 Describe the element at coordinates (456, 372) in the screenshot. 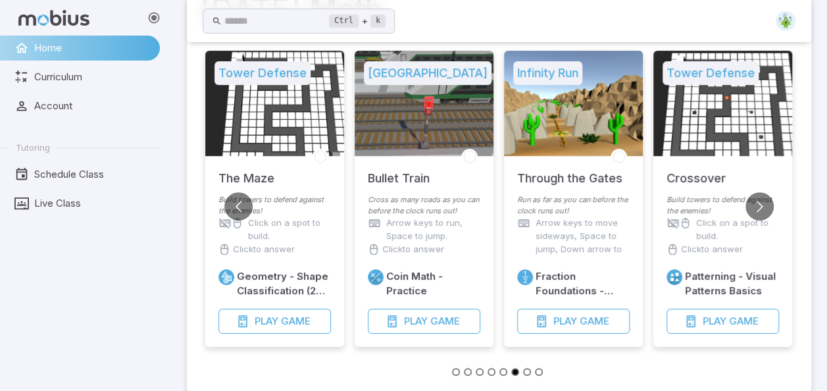

I see `button: Go to slide 1` at that location.